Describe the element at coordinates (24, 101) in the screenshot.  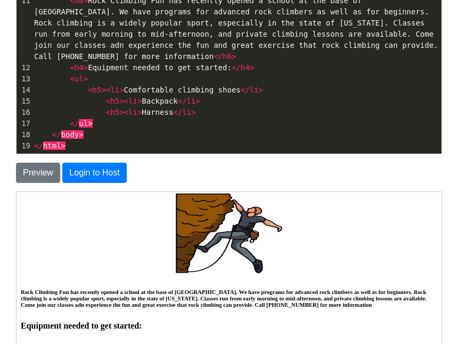
I see `div: 15` at that location.